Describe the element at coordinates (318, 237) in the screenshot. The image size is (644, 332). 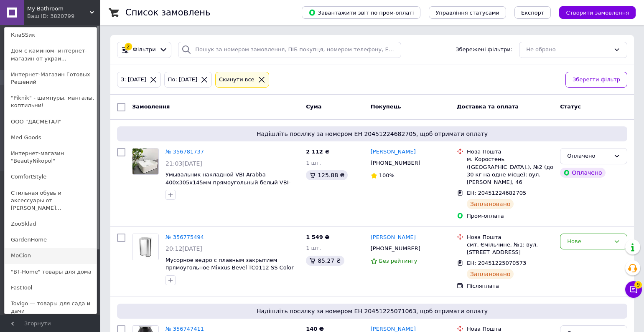
I see `span: 1 549 ₴` at that location.